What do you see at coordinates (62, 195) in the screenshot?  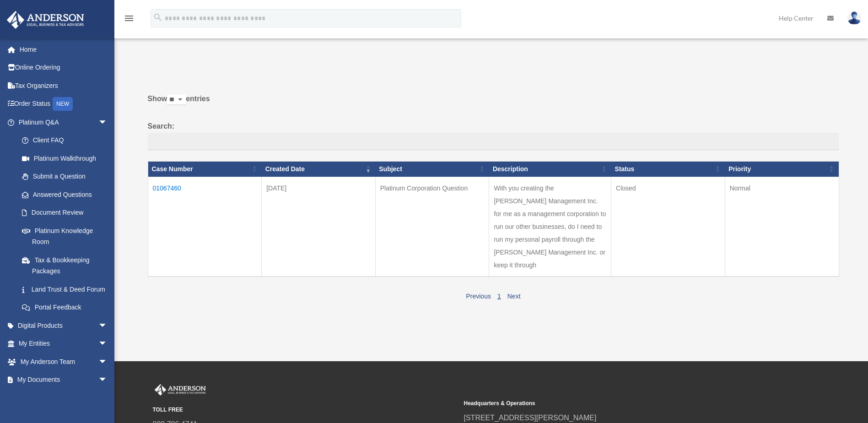 I see `a: Answered Questions` at bounding box center [62, 195].